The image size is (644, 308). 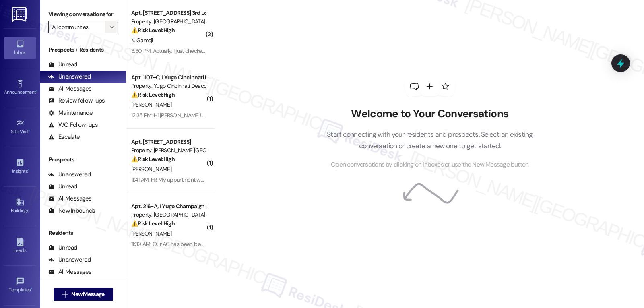 What do you see at coordinates (20, 48) in the screenshot?
I see `a: Inbox` at bounding box center [20, 48].